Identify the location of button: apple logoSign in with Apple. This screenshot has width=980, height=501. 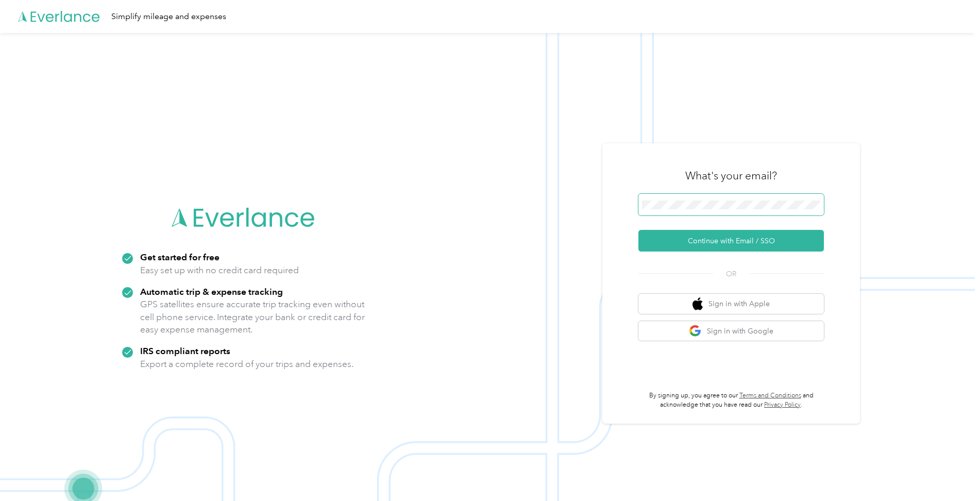
(731, 303).